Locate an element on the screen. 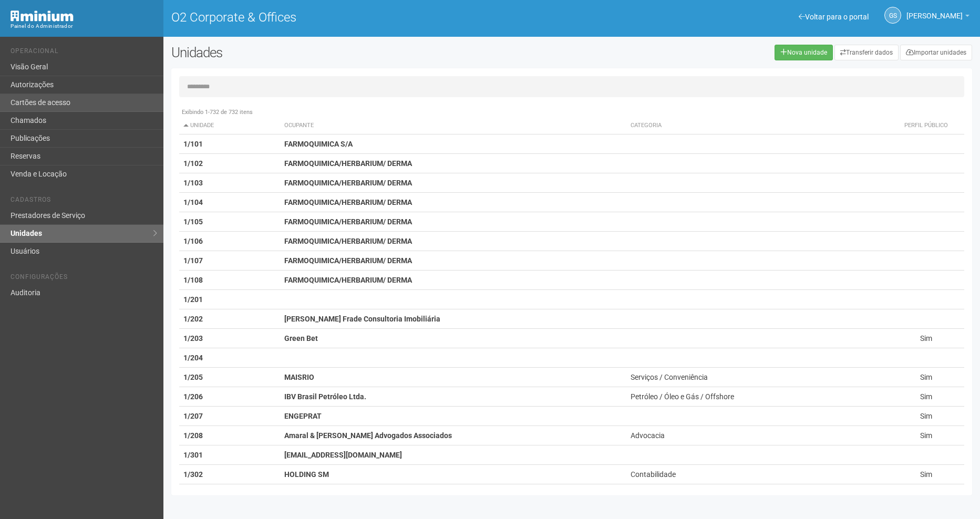  strong: 1/105 is located at coordinates (193, 222).